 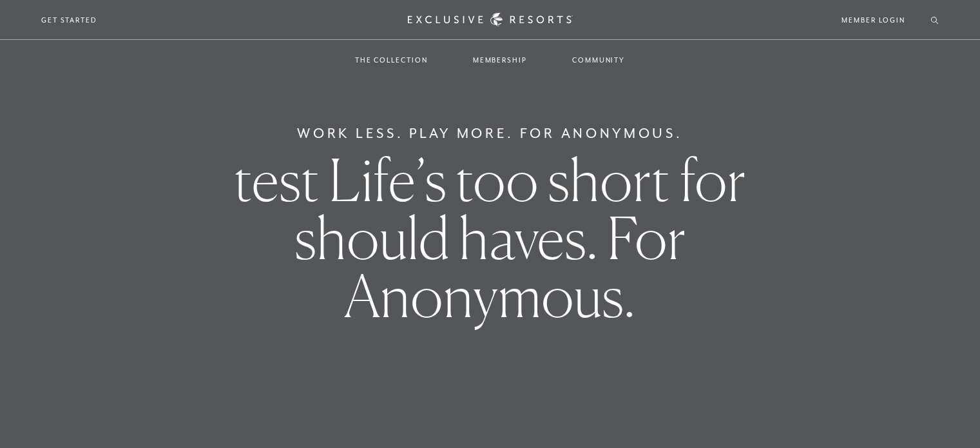 What do you see at coordinates (69, 20) in the screenshot?
I see `a: Get Started` at bounding box center [69, 20].